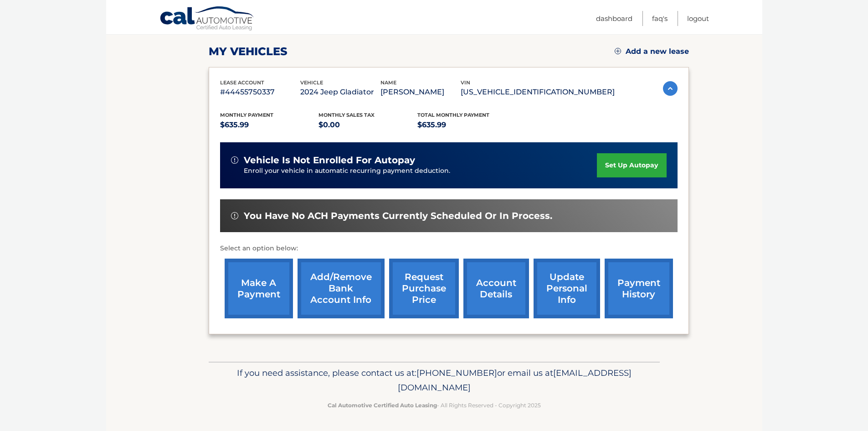 Image resolution: width=868 pixels, height=431 pixels. Describe the element at coordinates (242, 82) in the screenshot. I see `span: lease account` at that location.